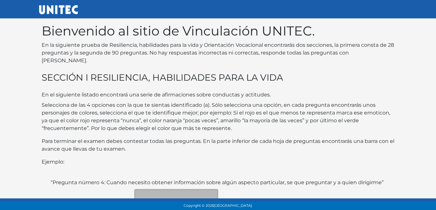 The height and width of the screenshot is (210, 436). I want to click on p: En la siguiente prueba de Resiliencia, habilidades para la vida y Orientación Vocacional encontra..., so click(218, 53).